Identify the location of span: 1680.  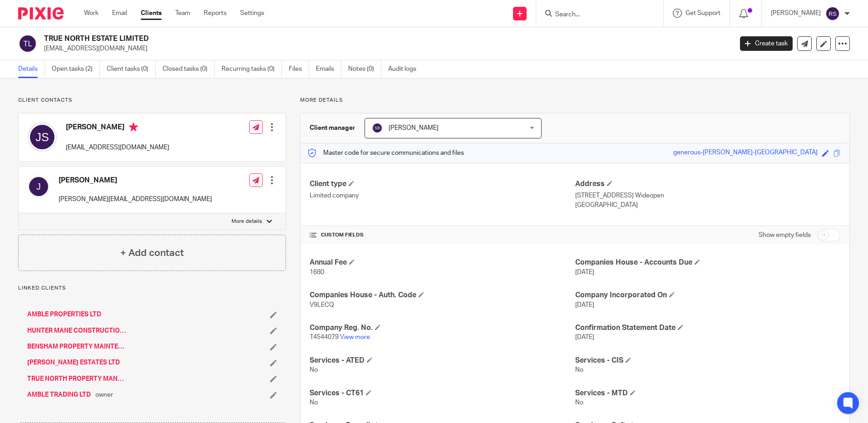
(316, 272).